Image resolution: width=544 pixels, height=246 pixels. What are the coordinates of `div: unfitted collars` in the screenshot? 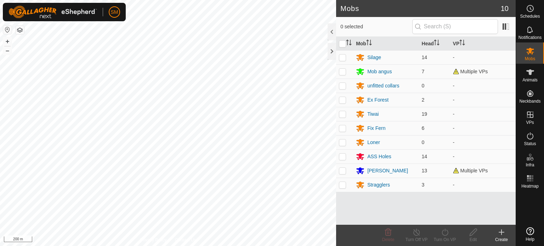 It's located at (383, 86).